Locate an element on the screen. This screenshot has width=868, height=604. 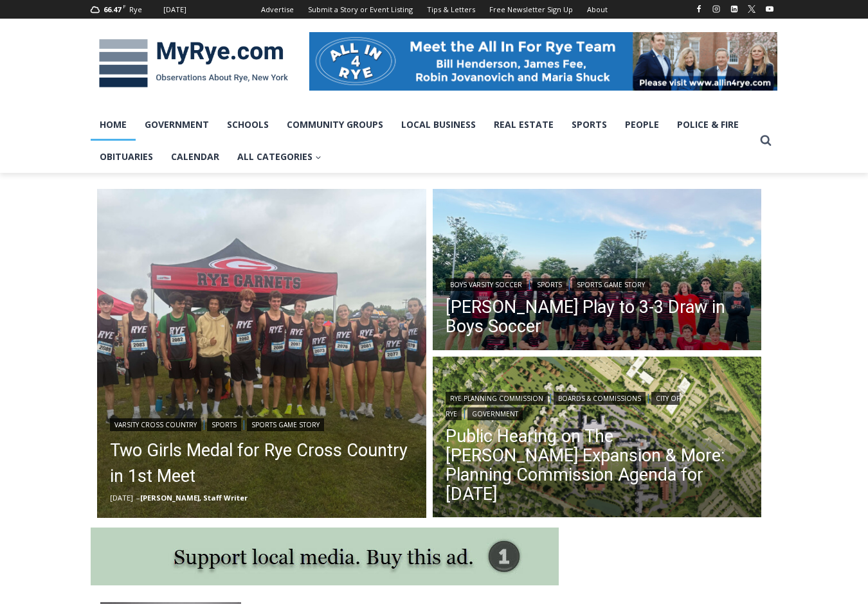
img: (PHOTO: The 2025 Rye Boys Varsity Soccer team. Contributed.) is located at coordinates (598, 271).